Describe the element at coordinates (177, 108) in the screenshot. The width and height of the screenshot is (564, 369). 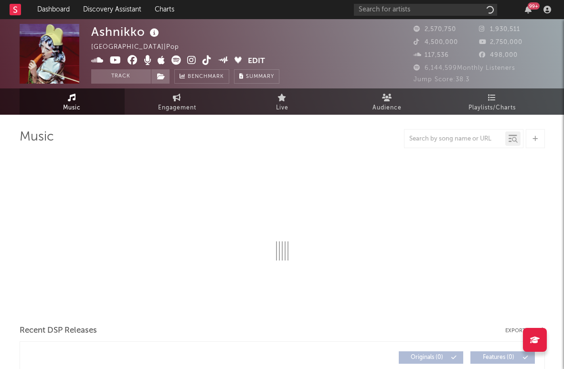
I see `span: Engagement` at that location.